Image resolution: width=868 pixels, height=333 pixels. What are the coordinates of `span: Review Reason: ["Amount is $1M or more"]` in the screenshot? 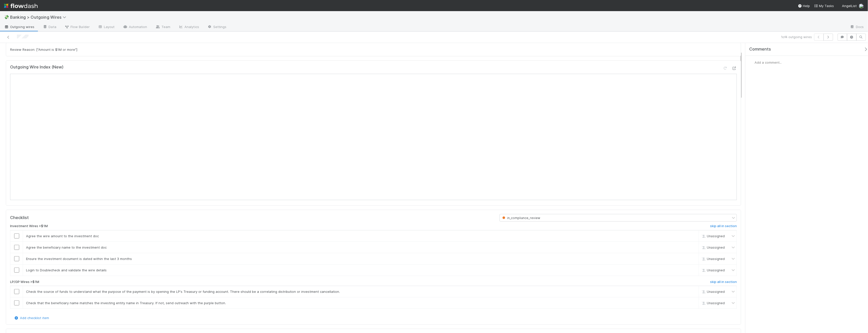 It's located at (44, 49).